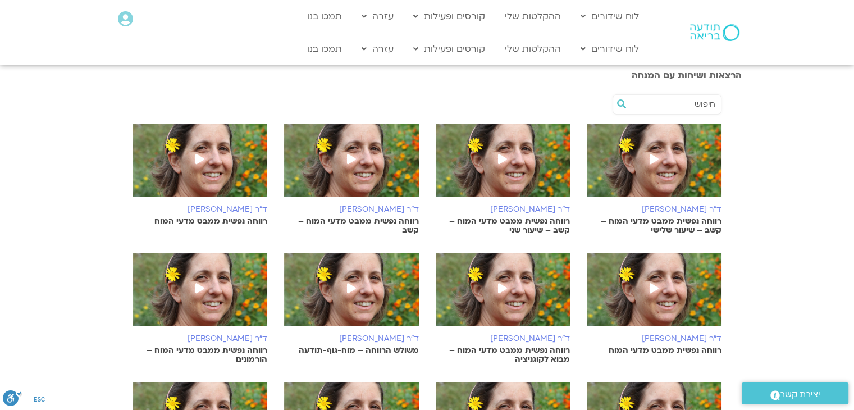 Image resolution: width=854 pixels, height=410 pixels. Describe the element at coordinates (672, 104) in the screenshot. I see `input: חיפוש` at that location.